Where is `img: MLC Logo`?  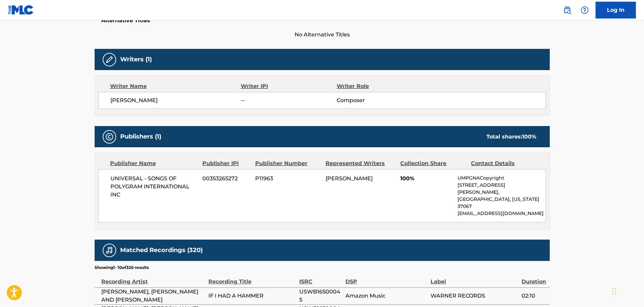
img: MLC Logo is located at coordinates (21, 10).